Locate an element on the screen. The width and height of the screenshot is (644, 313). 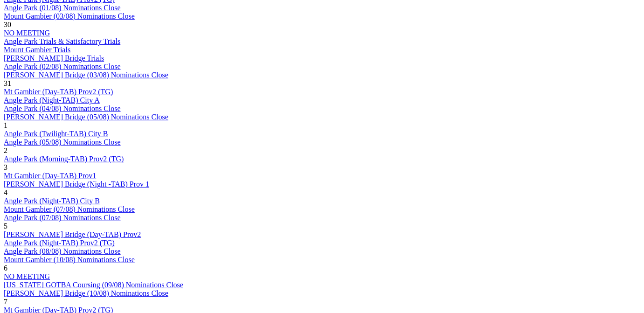
a: Angle Park (07/08) Nominations Close is located at coordinates (62, 217).